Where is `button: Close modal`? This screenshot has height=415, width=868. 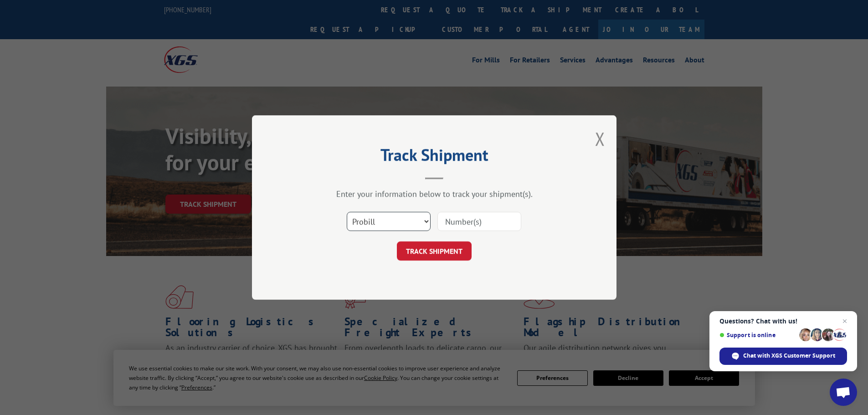
button: Close modal is located at coordinates (600, 139).